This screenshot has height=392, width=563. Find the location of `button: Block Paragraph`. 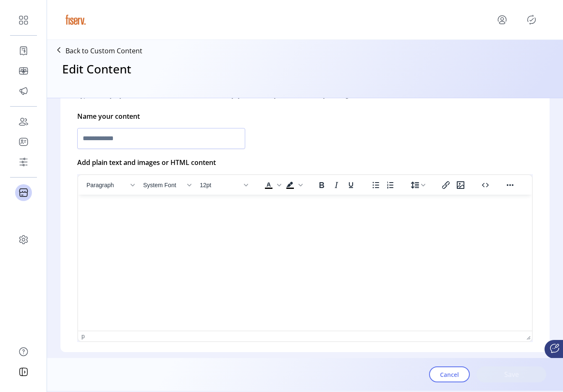

button: Block Paragraph is located at coordinates (111, 185).